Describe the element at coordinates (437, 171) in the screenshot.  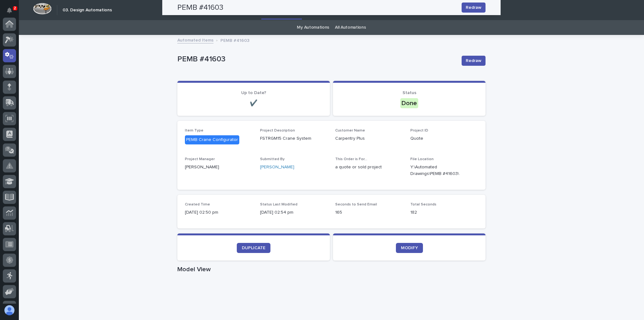
I see `Y:\Automated Drawings\PEMB #41603\` at that location.